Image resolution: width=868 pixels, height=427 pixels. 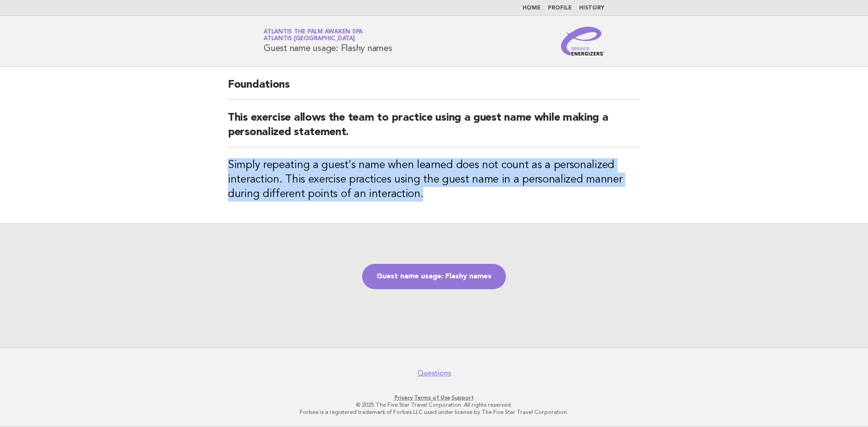 What do you see at coordinates (432, 398) in the screenshot?
I see `a: Terms of Use` at bounding box center [432, 398].